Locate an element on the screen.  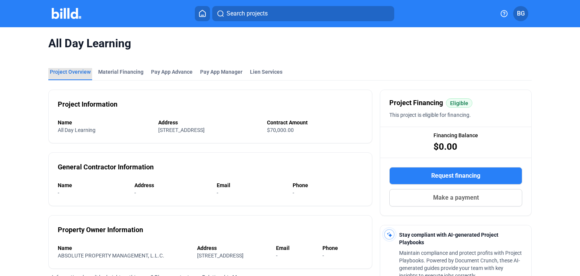
mat-chip: Eligible is located at coordinates (459, 103).